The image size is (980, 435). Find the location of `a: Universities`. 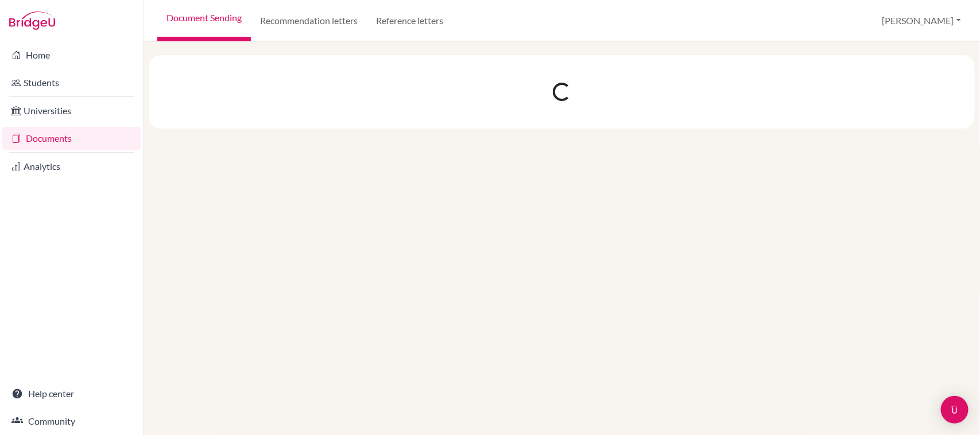

a: Universities is located at coordinates (71, 111).